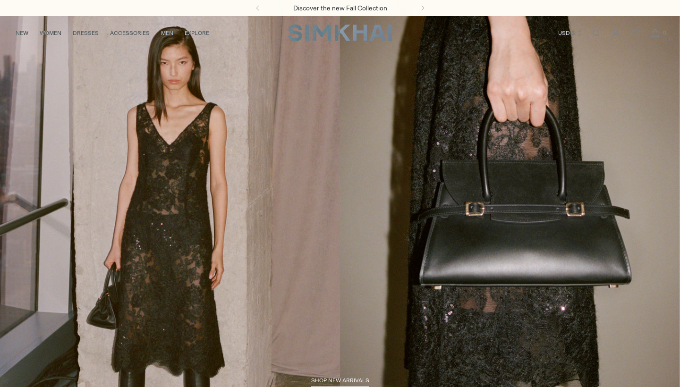  Describe the element at coordinates (340, 381) in the screenshot. I see `span: shop new arrivals` at that location.